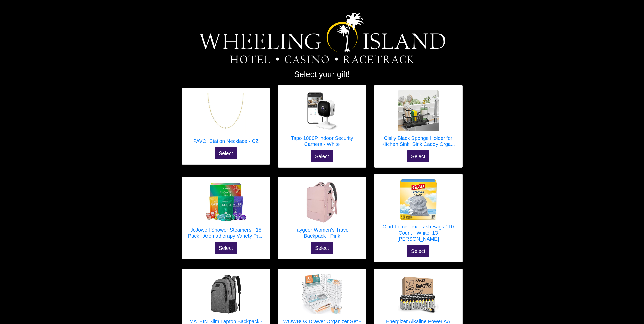  What do you see at coordinates (418, 141) in the screenshot?
I see `h5: Cisily Black Sponge Holder for Kitchen Sink, Sink Caddy Orga...` at bounding box center [418, 141].